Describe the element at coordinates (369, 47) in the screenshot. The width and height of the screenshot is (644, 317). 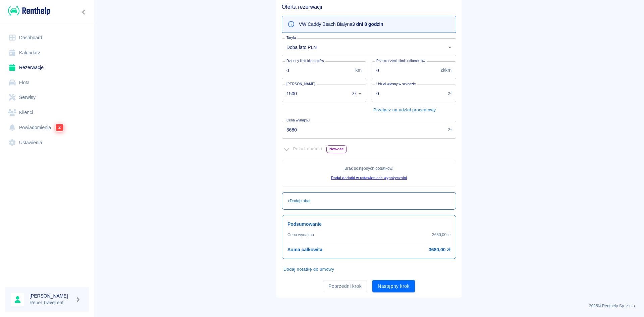
I see `div: Doba lato PLN` at that location.